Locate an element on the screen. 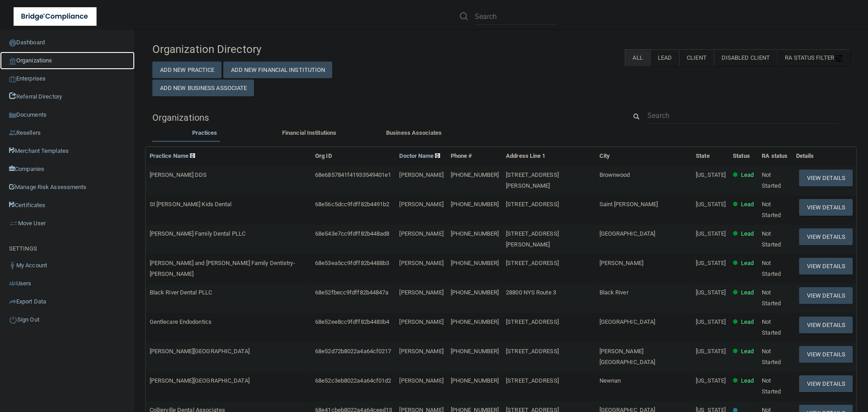 The height and width of the screenshot is (412, 868). img: bridge_compliance_login_screen.278c3ca4.svg is located at coordinates (55, 16).